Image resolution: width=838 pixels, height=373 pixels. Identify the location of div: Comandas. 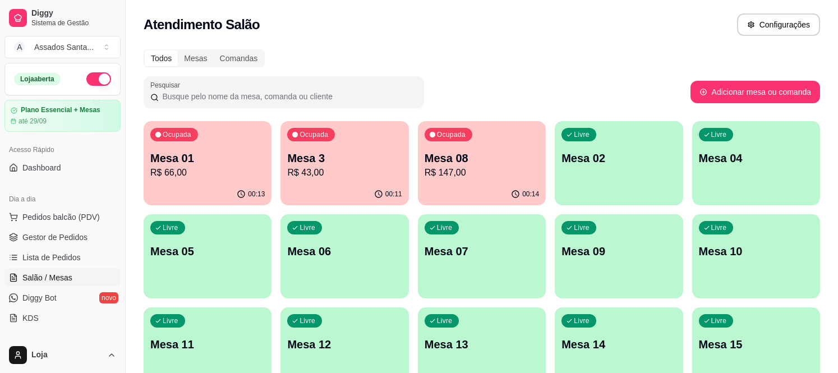
(239, 58).